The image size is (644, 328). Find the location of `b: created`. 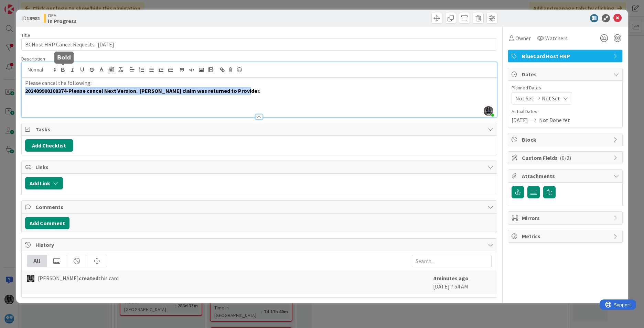

b: created is located at coordinates (88, 278).